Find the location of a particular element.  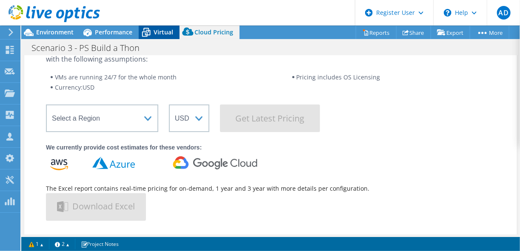

span: Cloud Pricing is located at coordinates (213, 32).